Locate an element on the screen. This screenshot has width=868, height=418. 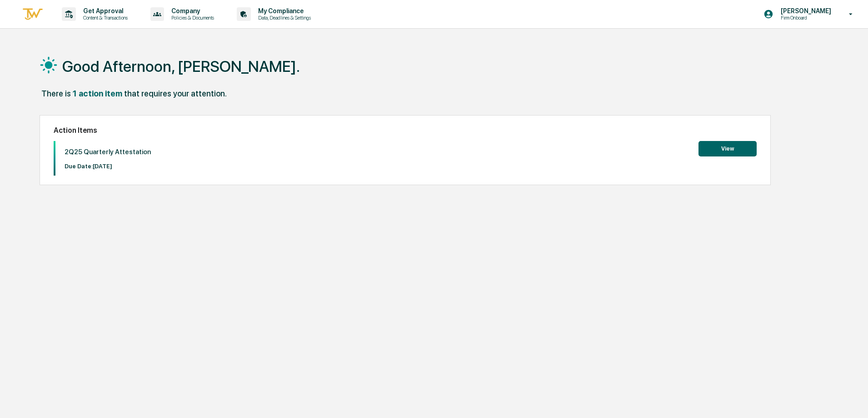
p: Policies & Documents is located at coordinates (191, 18).